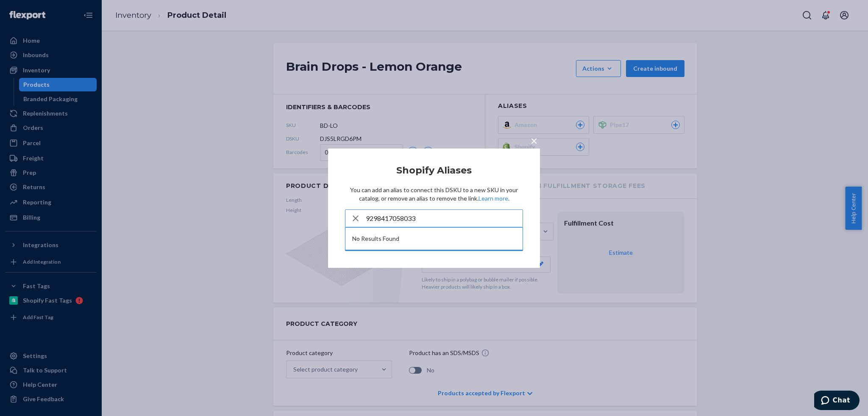 The image size is (868, 416). I want to click on div: No Results Found, so click(434, 239).